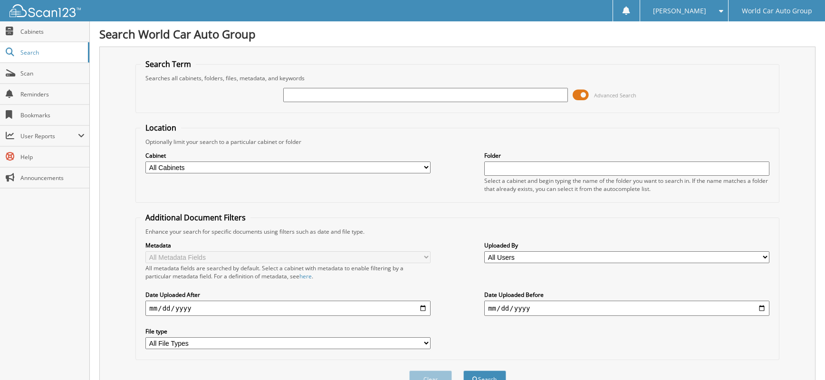 The width and height of the screenshot is (825, 380). What do you see at coordinates (627, 308) in the screenshot?
I see `input: end` at bounding box center [627, 308].